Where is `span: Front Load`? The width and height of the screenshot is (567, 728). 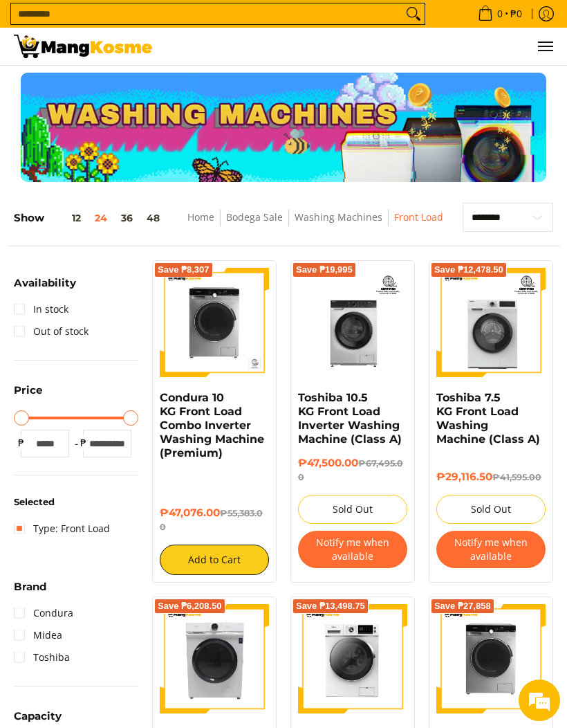
span: Front Load is located at coordinates (419, 217).